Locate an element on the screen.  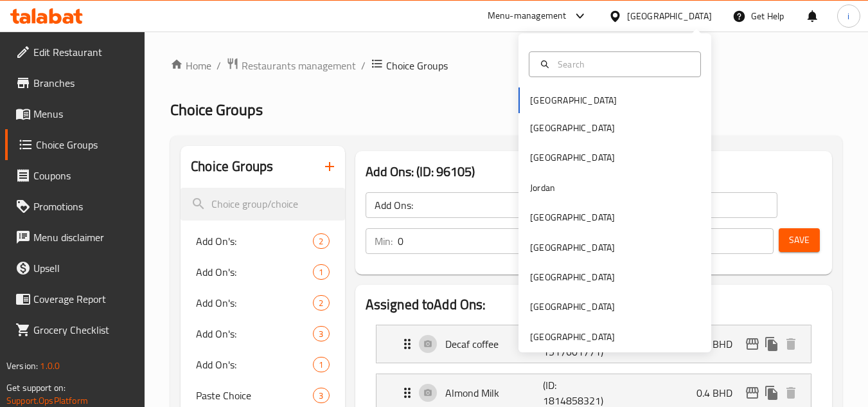
p: 0.4 BHD is located at coordinates (720, 393).